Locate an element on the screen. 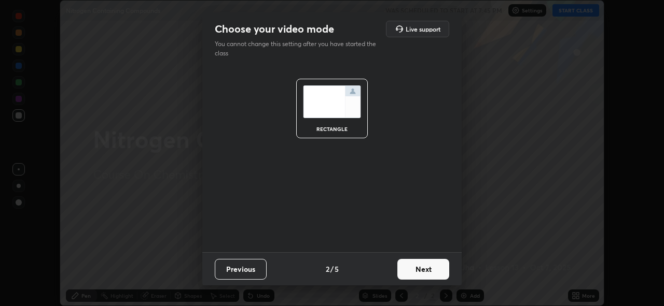  button: Previous is located at coordinates (241, 270).